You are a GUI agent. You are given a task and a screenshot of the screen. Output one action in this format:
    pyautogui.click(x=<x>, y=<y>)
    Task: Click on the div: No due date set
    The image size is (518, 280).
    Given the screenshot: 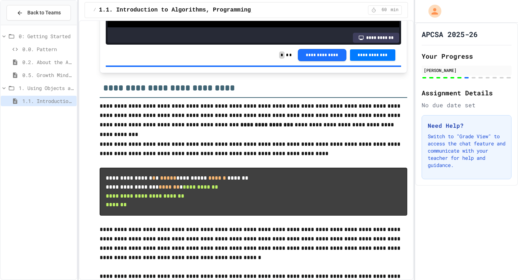 What is the action you would take?
    pyautogui.click(x=466, y=105)
    